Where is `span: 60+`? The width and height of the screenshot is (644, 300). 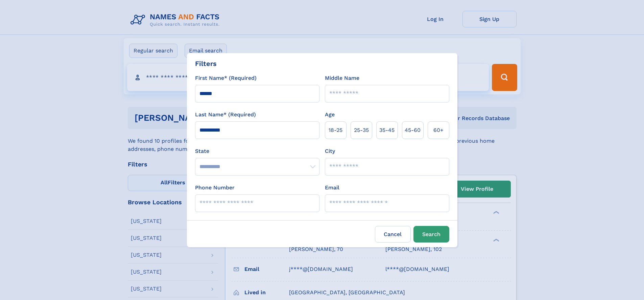
span: 60+ is located at coordinates (439, 130).